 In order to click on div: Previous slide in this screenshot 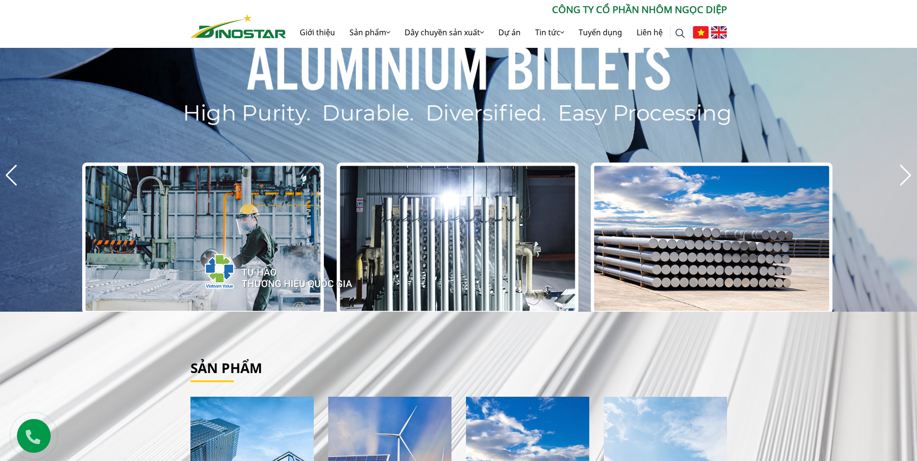, I will do `click(11, 175)`.